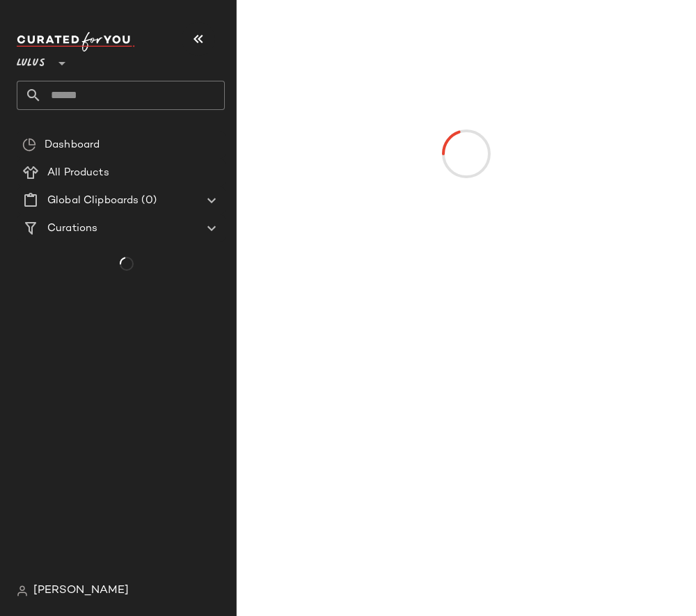 This screenshot has width=696, height=616. Describe the element at coordinates (147, 201) in the screenshot. I see `span: (0)` at that location.